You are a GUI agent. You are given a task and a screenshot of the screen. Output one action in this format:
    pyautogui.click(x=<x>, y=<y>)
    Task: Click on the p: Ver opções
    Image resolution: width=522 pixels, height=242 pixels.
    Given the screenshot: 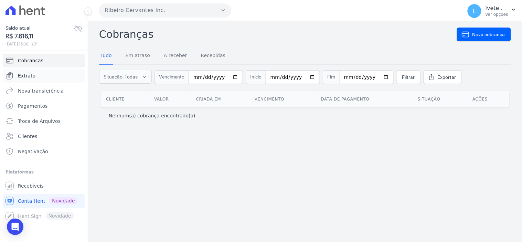 What is the action you would take?
    pyautogui.click(x=497, y=14)
    